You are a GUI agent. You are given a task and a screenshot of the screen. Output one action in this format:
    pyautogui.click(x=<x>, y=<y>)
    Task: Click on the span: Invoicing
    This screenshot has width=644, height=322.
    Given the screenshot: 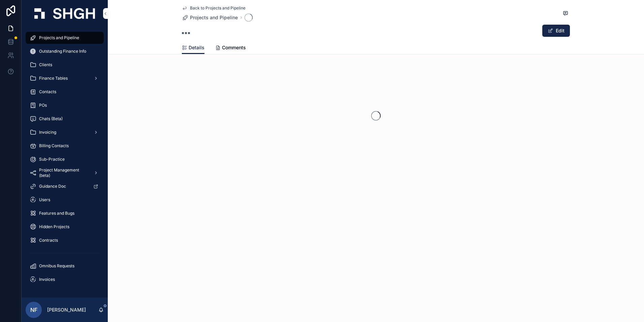 What is the action you would take?
    pyautogui.click(x=47, y=132)
    